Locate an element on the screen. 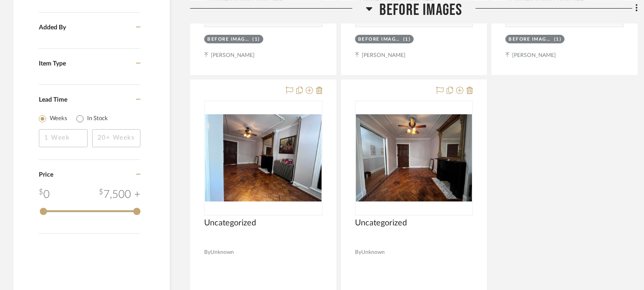 The height and width of the screenshot is (290, 644). span: Price is located at coordinates (46, 175).